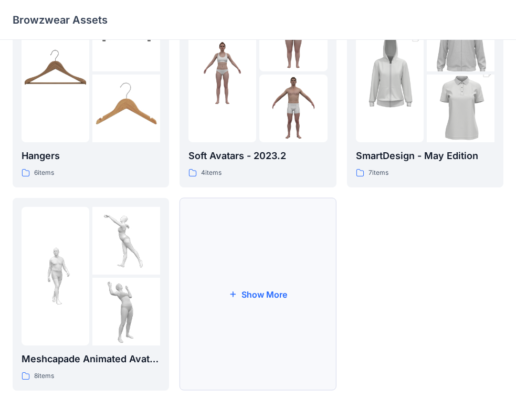 Image resolution: width=516 pixels, height=420 pixels. Describe the element at coordinates (211, 173) in the screenshot. I see `p: 4 items` at that location.